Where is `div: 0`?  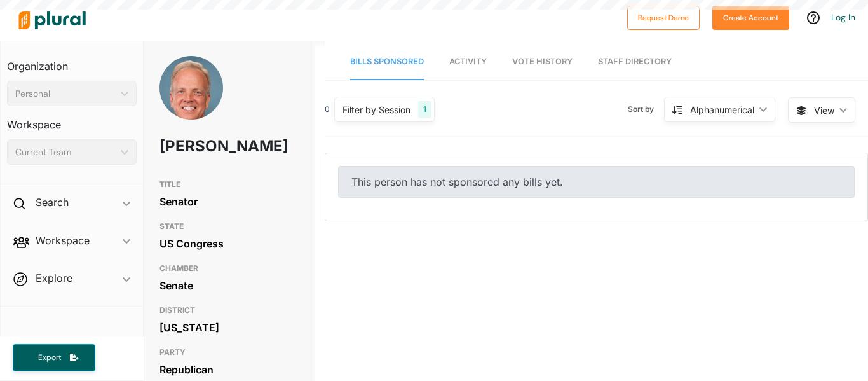 div: 0 is located at coordinates (327, 110).